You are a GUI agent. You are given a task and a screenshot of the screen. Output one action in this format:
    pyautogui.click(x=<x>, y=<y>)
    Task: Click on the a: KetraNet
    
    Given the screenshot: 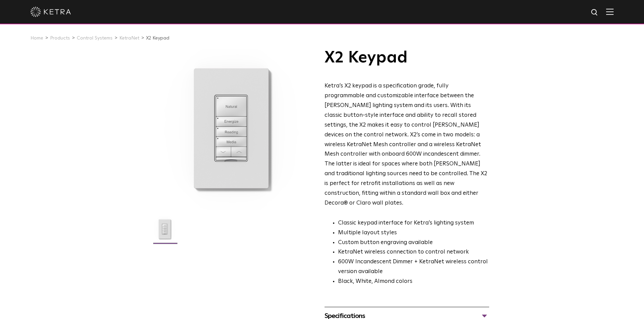 What is the action you would take?
    pyautogui.click(x=129, y=38)
    